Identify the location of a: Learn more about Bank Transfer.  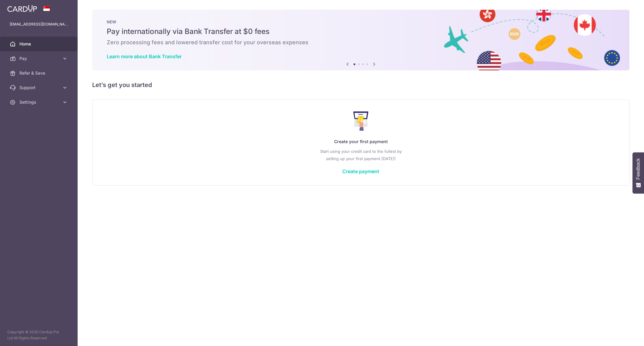
(144, 57).